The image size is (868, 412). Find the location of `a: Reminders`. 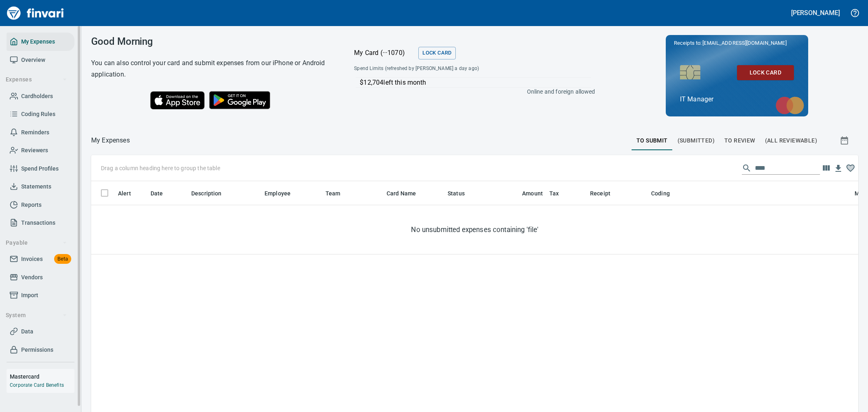

a: Reminders is located at coordinates (40, 132).